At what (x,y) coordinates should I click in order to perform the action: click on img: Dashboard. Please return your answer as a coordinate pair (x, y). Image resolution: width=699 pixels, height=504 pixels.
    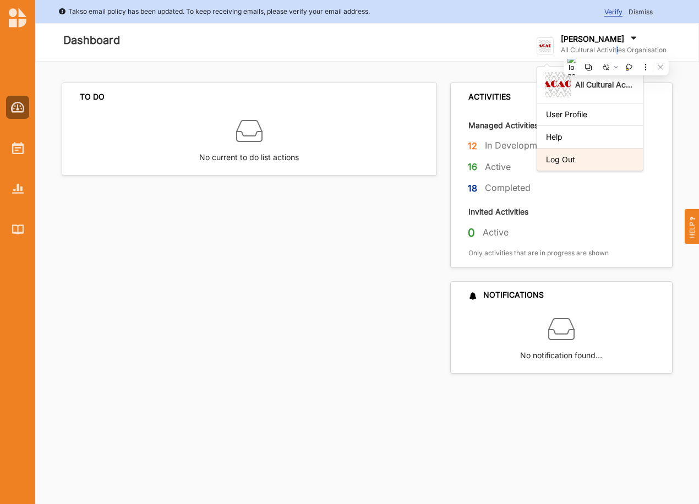
    Looking at the image, I should click on (18, 107).